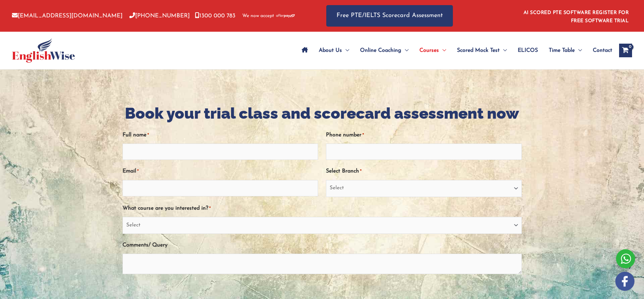 Image resolution: width=644 pixels, height=299 pixels. I want to click on span: ELICOS, so click(528, 51).